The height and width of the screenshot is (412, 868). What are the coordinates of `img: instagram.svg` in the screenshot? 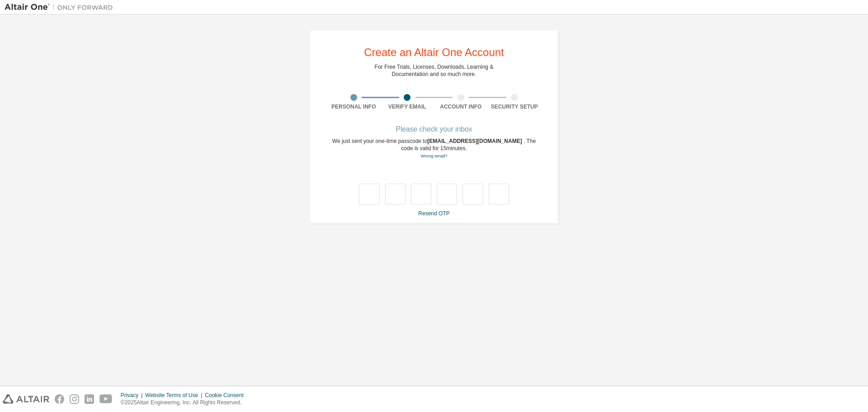 It's located at (74, 399).